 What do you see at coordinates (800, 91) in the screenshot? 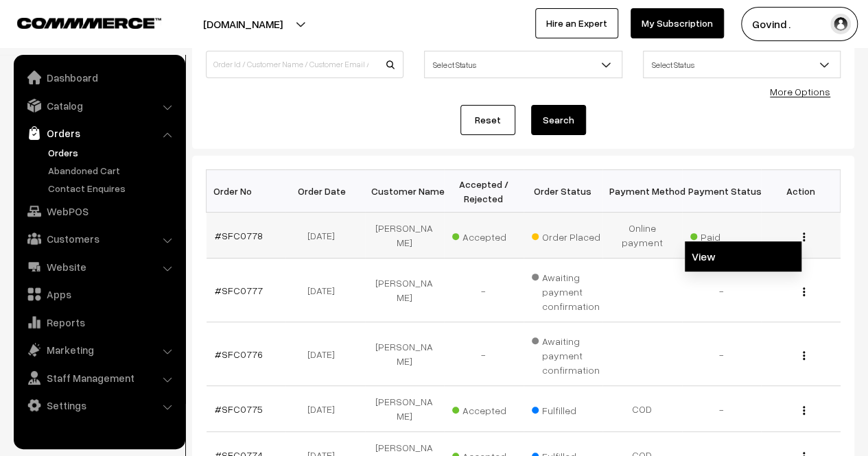
I see `a: More Options` at bounding box center [800, 91].